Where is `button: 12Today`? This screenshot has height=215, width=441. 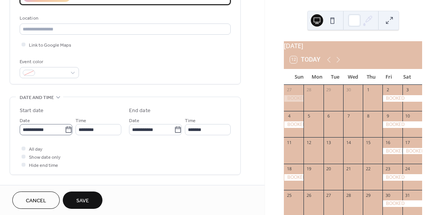
button: 12Today is located at coordinates (305, 60).